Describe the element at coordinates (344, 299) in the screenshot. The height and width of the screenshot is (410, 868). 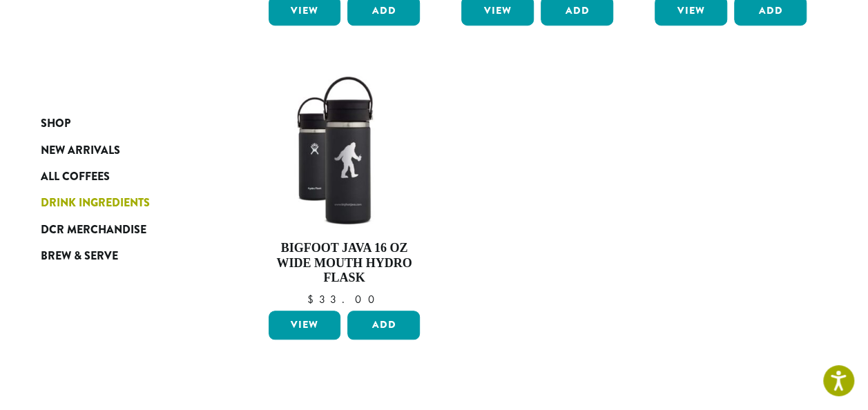
I see `bdi: 33.00` at that location.